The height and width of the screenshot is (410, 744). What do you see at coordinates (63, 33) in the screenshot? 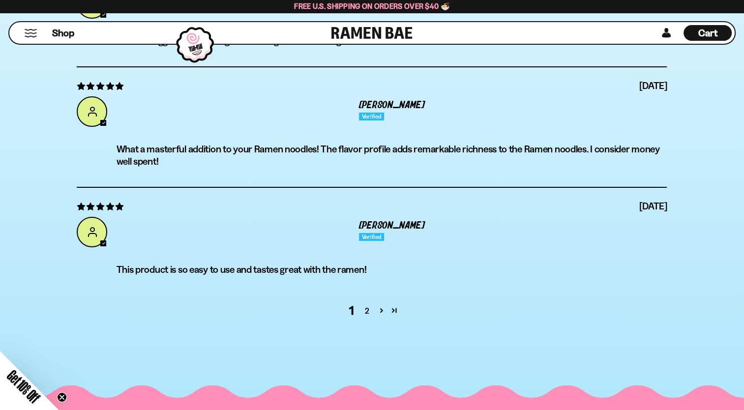
I see `span: Shop` at bounding box center [63, 33].